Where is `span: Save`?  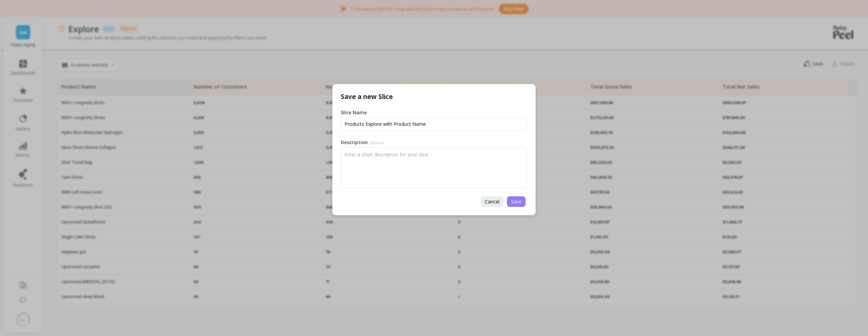 span: Save is located at coordinates (516, 202).